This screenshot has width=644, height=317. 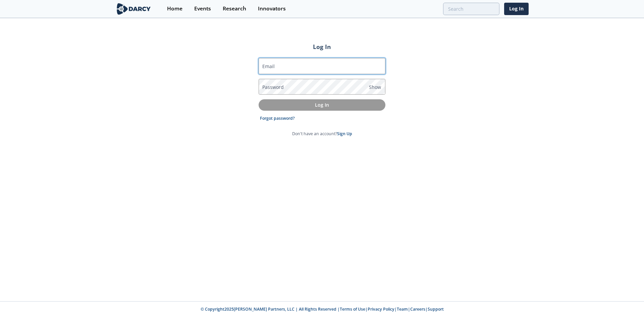 What do you see at coordinates (322, 134) in the screenshot?
I see `p: Don't have an account?` at bounding box center [322, 134].